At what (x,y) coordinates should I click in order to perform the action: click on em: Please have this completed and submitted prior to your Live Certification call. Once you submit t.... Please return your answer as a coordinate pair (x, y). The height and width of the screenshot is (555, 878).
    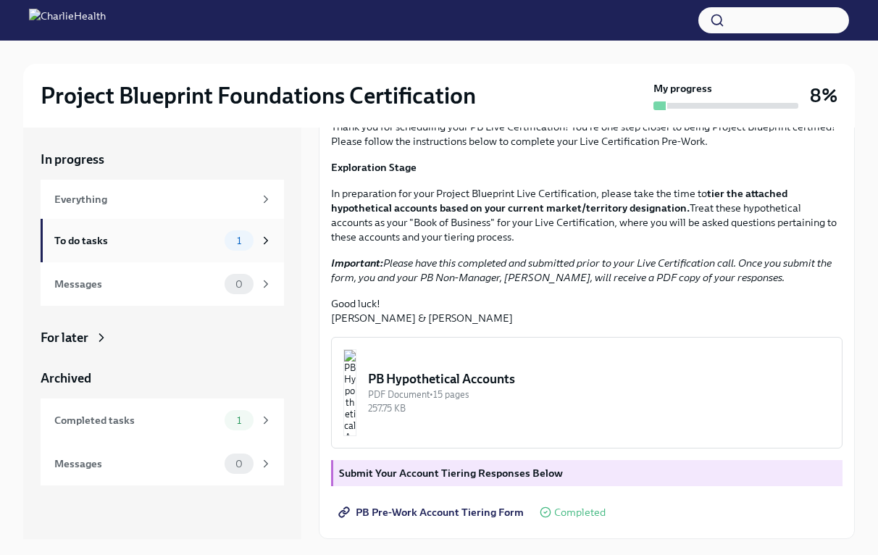
    Looking at the image, I should click on (581, 270).